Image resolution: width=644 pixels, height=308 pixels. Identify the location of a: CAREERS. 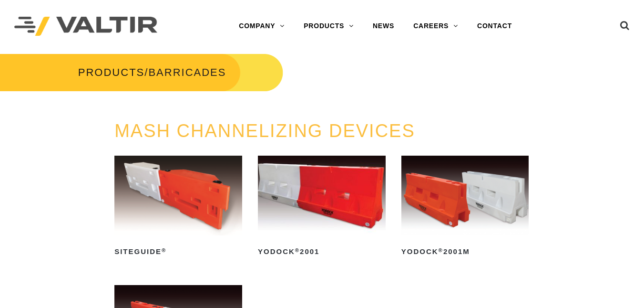
(436, 26).